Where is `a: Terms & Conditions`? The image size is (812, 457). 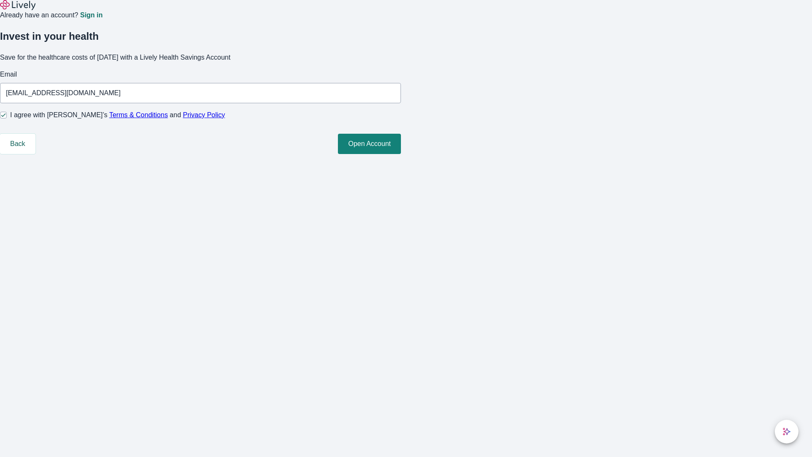
a: Terms & Conditions is located at coordinates (138, 115).